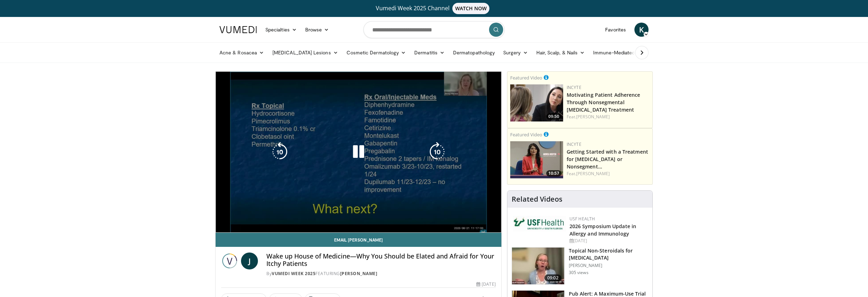  I want to click on span: WATCH NOW, so click(471, 8).